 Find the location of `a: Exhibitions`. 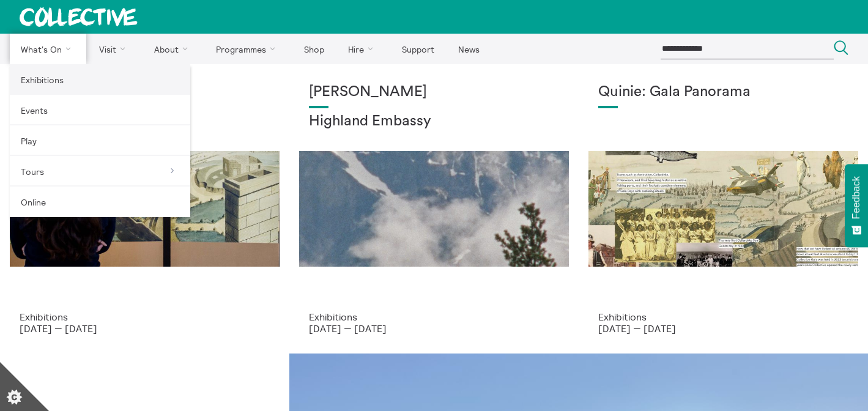

a: Exhibitions is located at coordinates (99, 79).